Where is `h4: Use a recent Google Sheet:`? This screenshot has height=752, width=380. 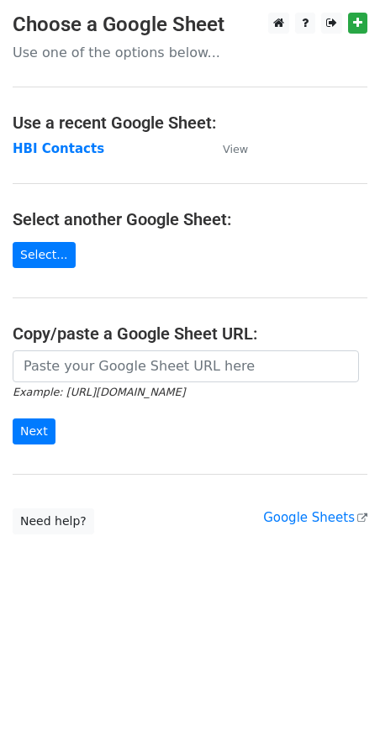
h4: Use a recent Google Sheet: is located at coordinates (190, 123).